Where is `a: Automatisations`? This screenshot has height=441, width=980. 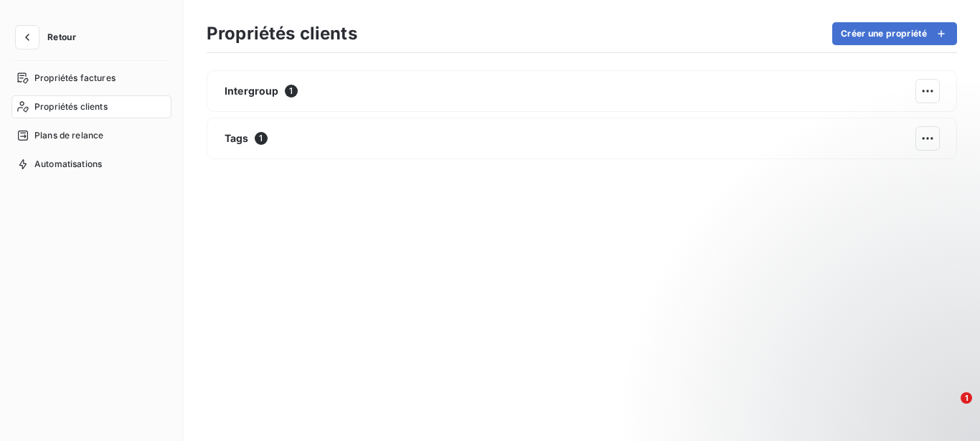
a: Automatisations is located at coordinates (91, 164).